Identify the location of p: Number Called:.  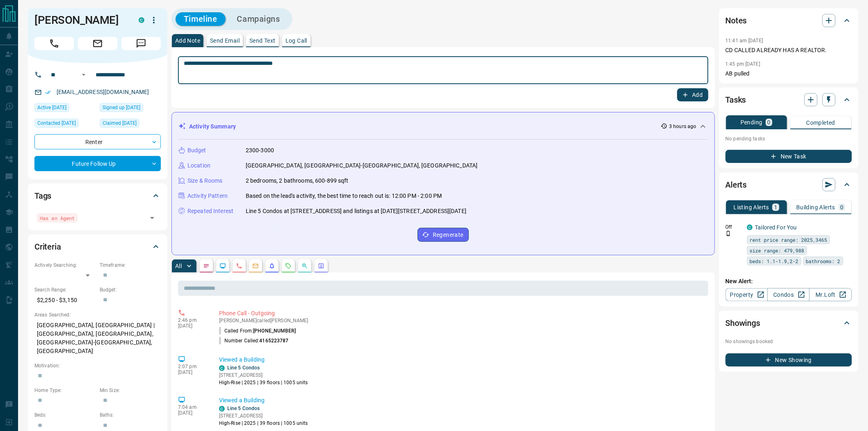
(254, 341).